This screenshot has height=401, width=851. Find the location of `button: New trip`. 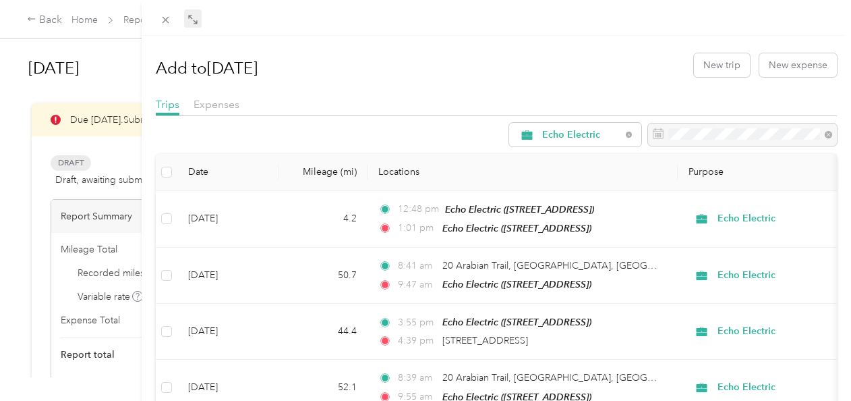

button: New trip is located at coordinates (722, 65).